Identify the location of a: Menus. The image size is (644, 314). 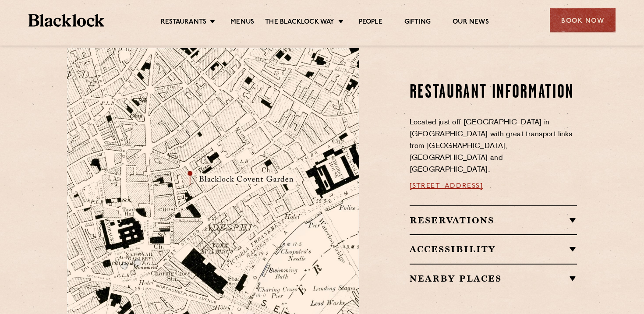
(242, 23).